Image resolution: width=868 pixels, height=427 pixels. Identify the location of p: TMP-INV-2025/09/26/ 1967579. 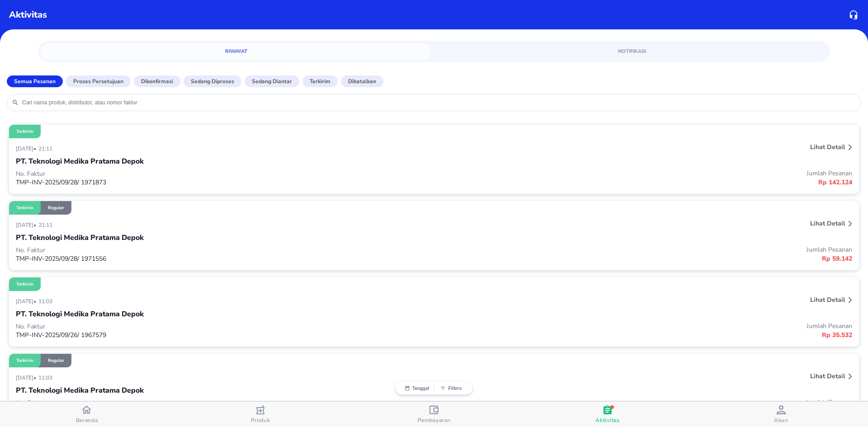
(225, 335).